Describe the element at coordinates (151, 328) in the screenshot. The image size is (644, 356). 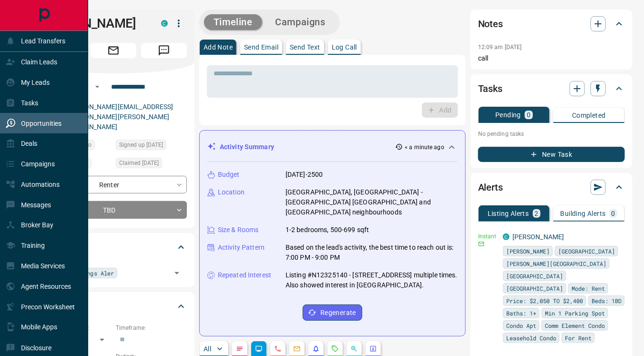
I see `p: Timeframe:` at that location.